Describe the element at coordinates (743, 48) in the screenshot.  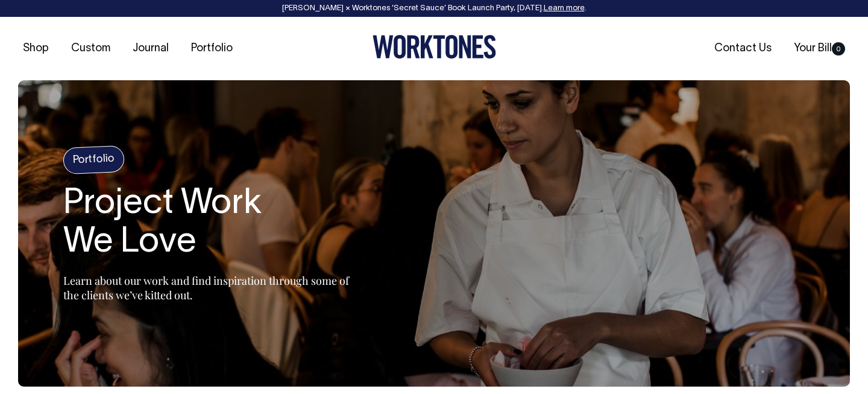
I see `a: Contact Us` at that location.